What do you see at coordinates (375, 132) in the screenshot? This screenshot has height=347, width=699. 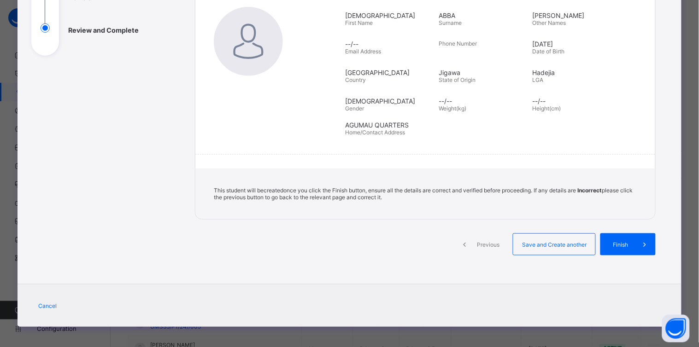 I see `span: Home/Contact Address` at bounding box center [375, 132].